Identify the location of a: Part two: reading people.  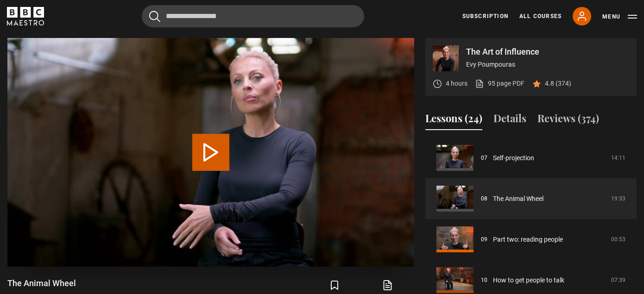
(528, 240).